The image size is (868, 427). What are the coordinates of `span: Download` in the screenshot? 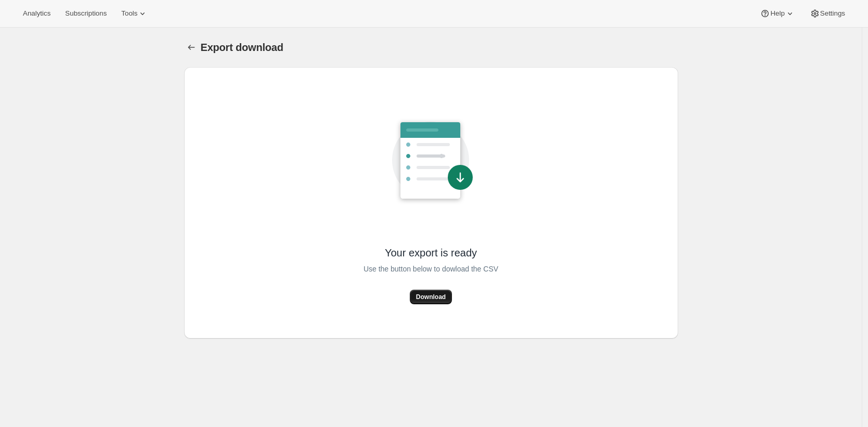 It's located at (431, 297).